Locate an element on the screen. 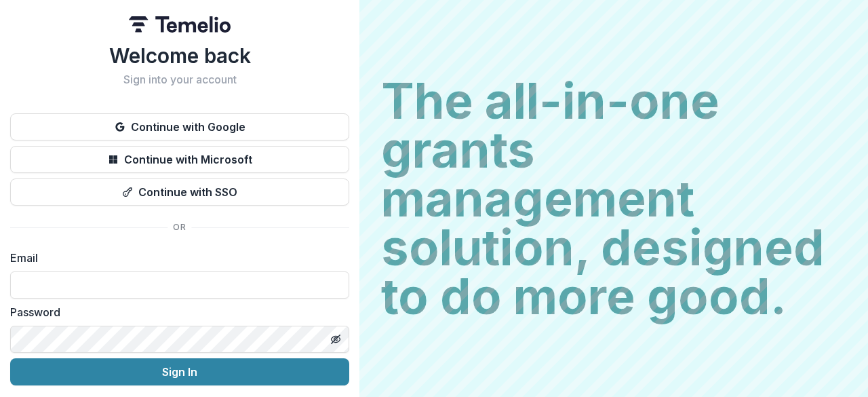 This screenshot has height=397, width=868. button: Continue with SSO is located at coordinates (179, 192).